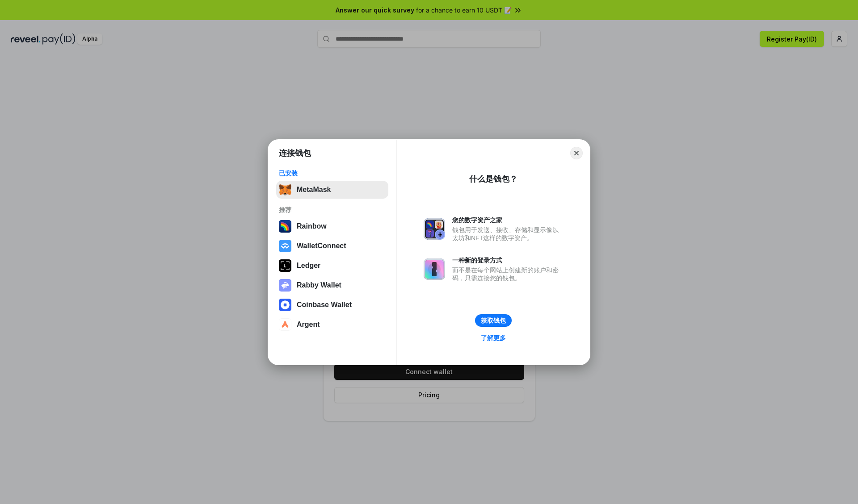  Describe the element at coordinates (285, 266) in the screenshot. I see `img: svg+xml,%3Csvg%20xmlns%3D%22http%3A%2F%2Fwww.w3.org%2F2000%2Fsvg%22%20width%3D%2228%22%20height%3...` at that location.